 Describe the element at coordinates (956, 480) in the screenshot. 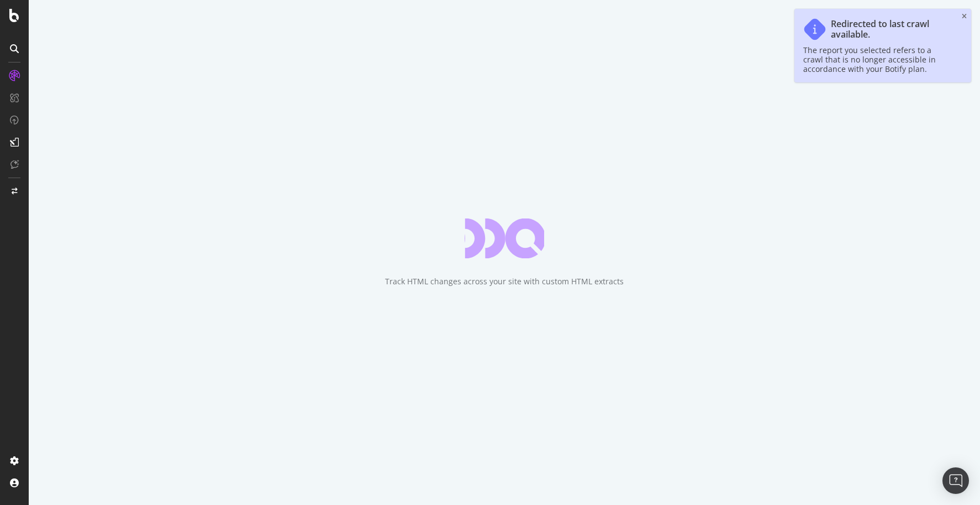

I see `div: Open Intercom Messenger` at that location.